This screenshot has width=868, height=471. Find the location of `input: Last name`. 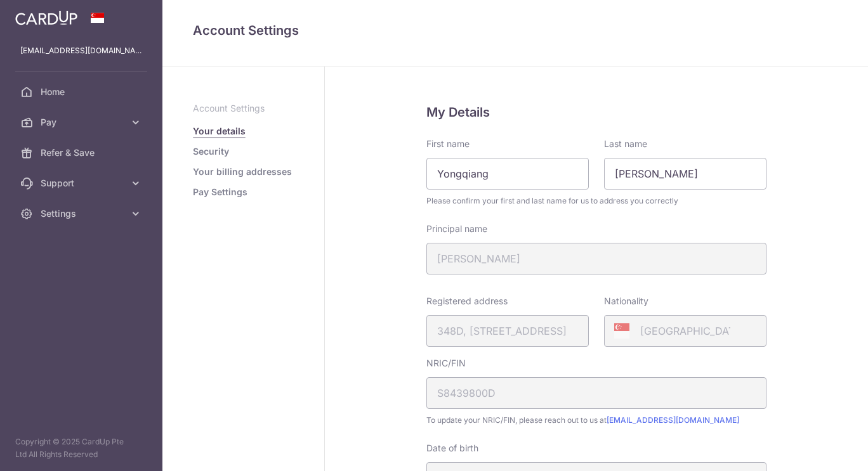

input: Last name is located at coordinates (685, 174).